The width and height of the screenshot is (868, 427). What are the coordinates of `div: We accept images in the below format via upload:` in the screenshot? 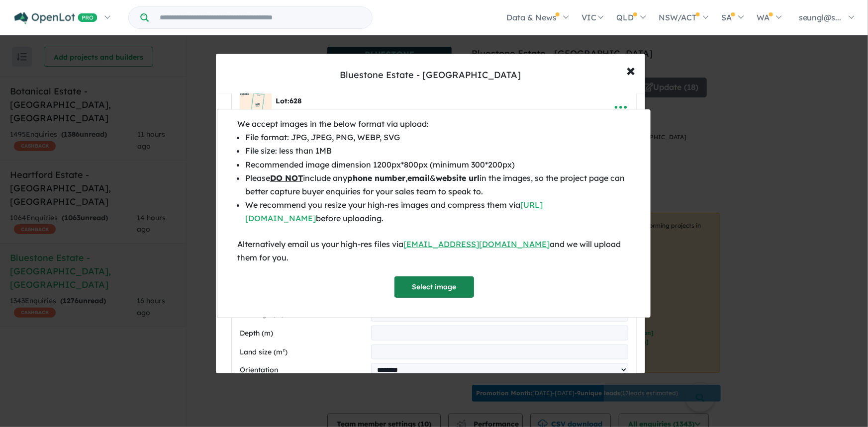 It's located at (434, 124).